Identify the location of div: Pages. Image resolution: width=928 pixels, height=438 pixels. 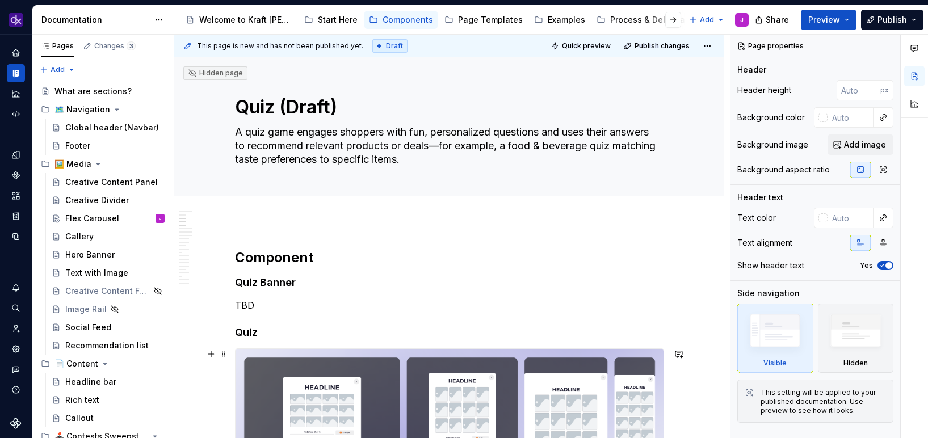
(57, 46).